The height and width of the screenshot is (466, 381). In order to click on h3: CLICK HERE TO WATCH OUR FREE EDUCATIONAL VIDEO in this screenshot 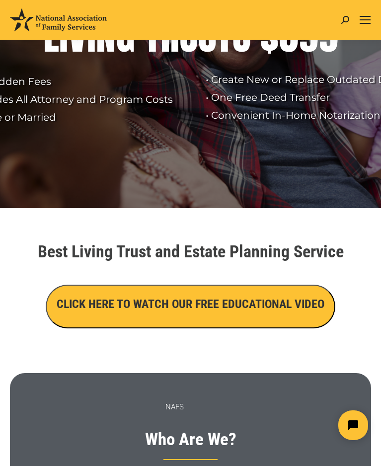, I will do `click(190, 304)`.